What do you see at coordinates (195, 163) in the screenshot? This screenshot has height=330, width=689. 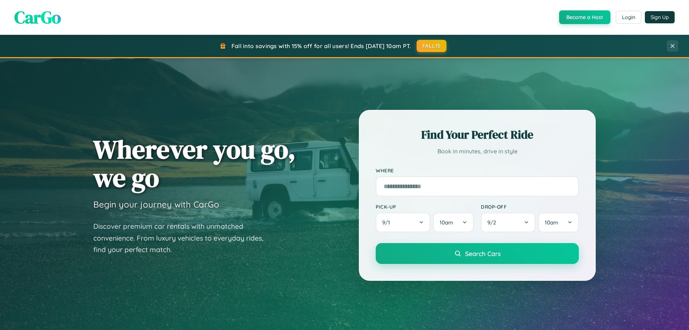 I see `h1: Wherever you go, we go` at bounding box center [195, 163].